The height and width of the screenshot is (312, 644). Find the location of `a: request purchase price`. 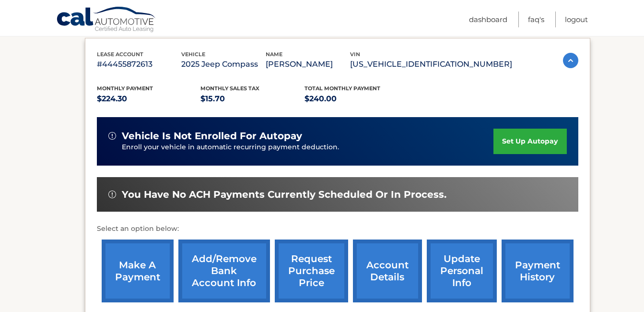

a: request purchase price is located at coordinates (311, 271).